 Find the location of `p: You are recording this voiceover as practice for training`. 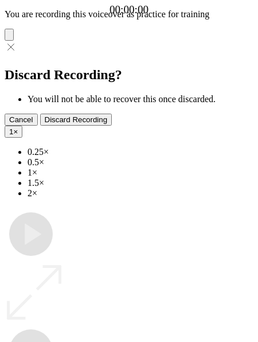

p: You are recording this voiceover as practice for training is located at coordinates (129, 14).